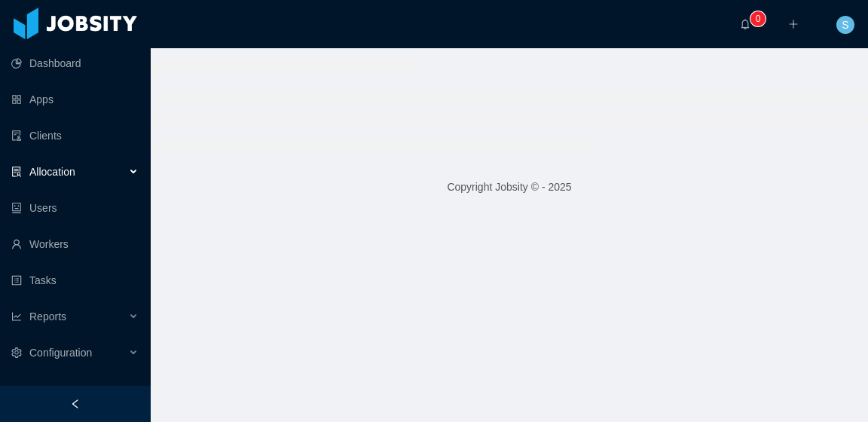 This screenshot has height=422, width=868. Describe the element at coordinates (74, 208) in the screenshot. I see `a: icon: robotUsers` at that location.